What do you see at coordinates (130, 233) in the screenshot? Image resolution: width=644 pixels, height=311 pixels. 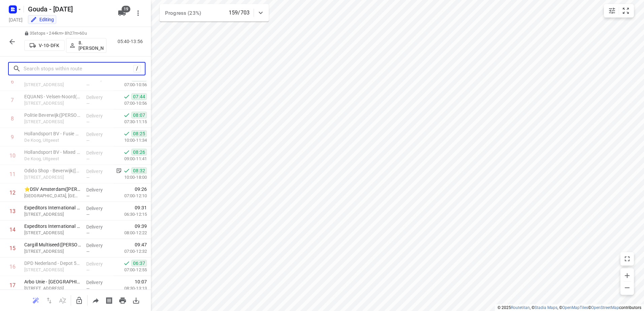 I see `p: 08:00-12:22` at bounding box center [130, 233].